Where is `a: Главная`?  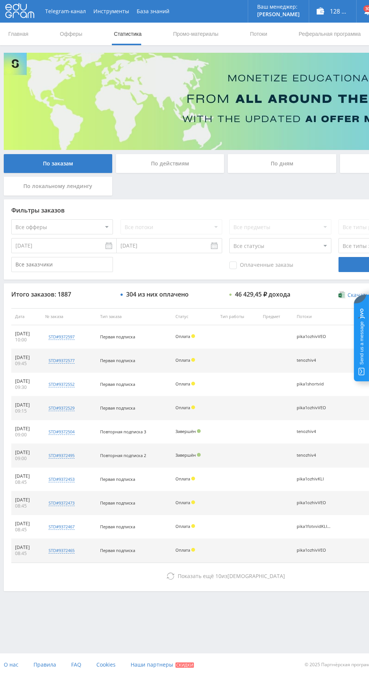
a: Главная is located at coordinates (18, 34).